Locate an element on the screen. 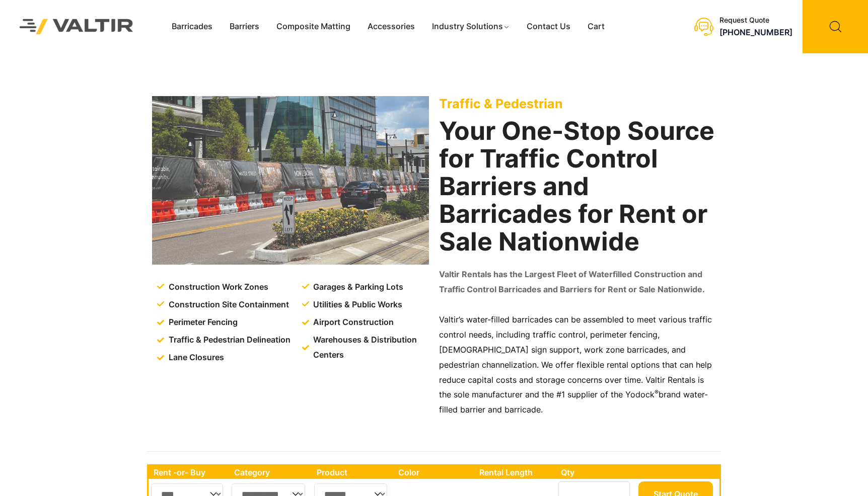 This screenshot has height=496, width=868. span: Construction Work Zones is located at coordinates (217, 288).